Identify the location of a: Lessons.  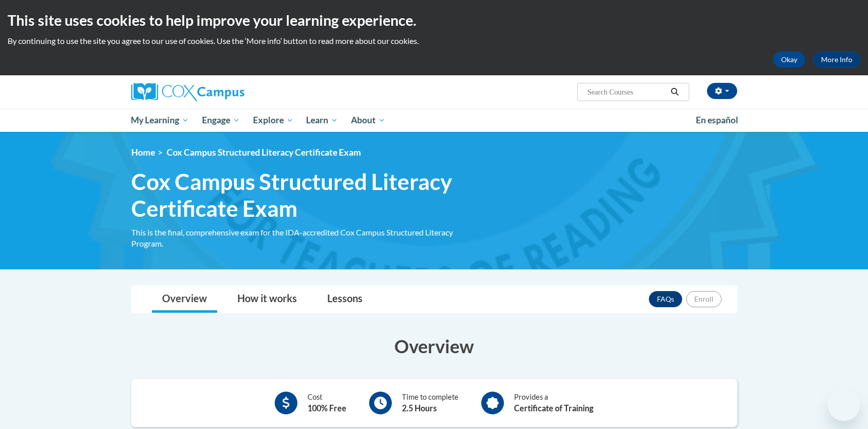
(344, 299).